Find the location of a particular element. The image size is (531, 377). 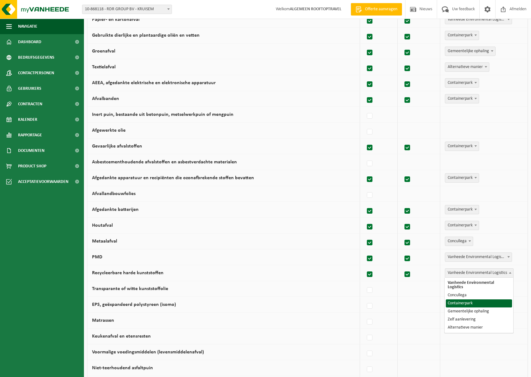

span: Rapportage is located at coordinates (30, 135).